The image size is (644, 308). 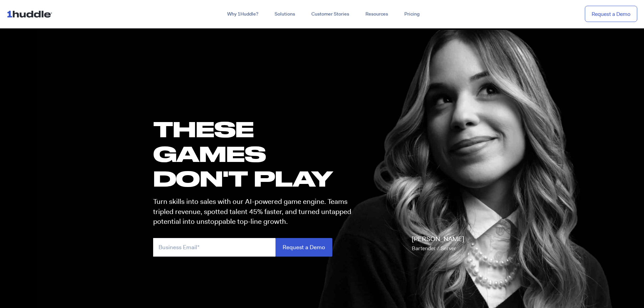 What do you see at coordinates (377, 14) in the screenshot?
I see `a: Resources` at bounding box center [377, 14].